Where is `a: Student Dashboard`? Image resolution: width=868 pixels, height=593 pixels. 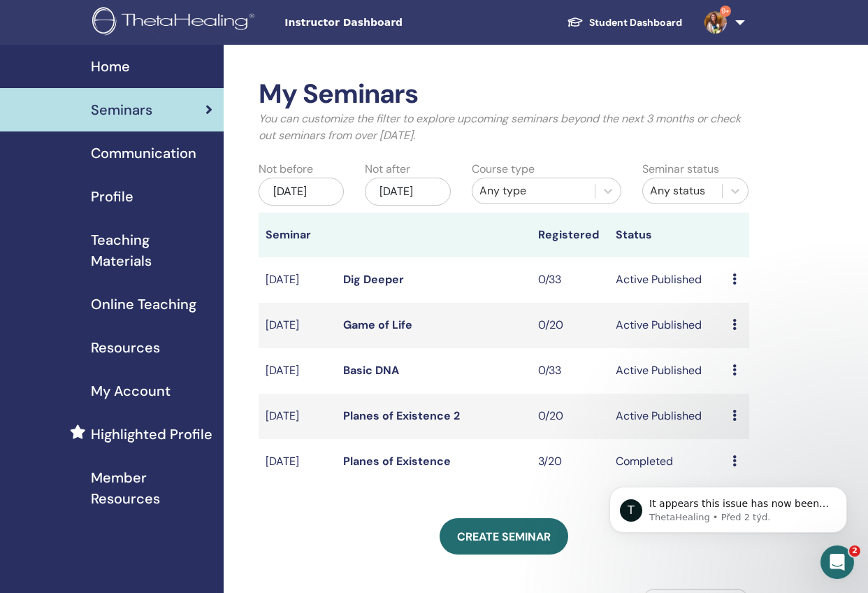
a: Student Dashboard is located at coordinates (624, 22).